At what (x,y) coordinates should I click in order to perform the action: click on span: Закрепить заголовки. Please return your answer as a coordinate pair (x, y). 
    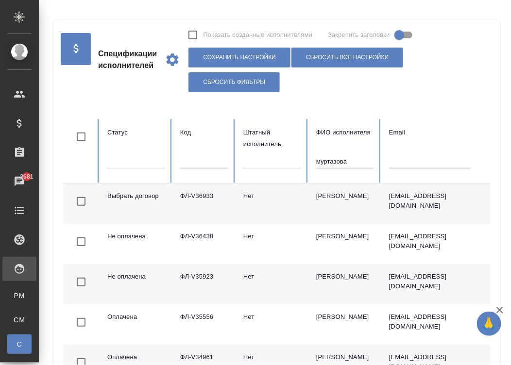
    Looking at the image, I should click on (359, 35).